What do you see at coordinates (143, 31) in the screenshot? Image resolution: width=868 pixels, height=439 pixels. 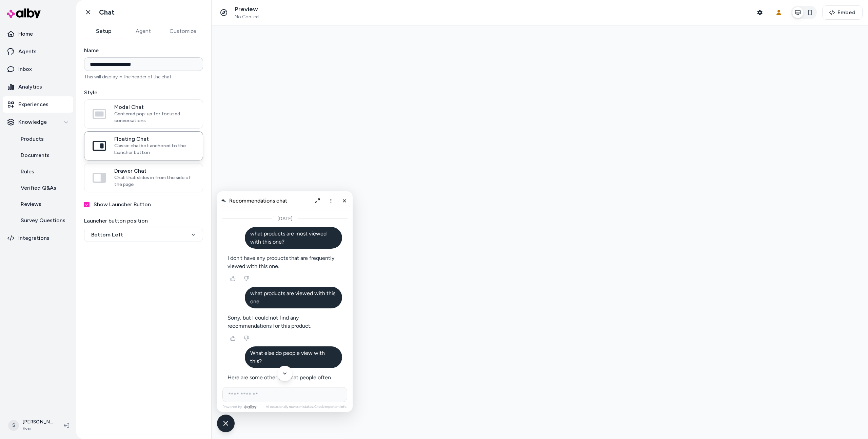 I see `button: Agent` at bounding box center [143, 31].